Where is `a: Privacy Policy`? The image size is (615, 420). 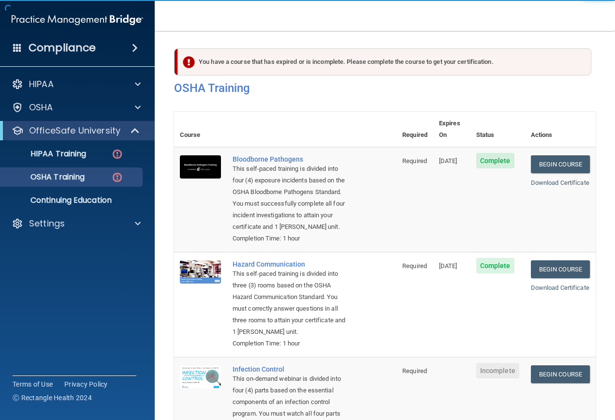 a: Privacy Policy is located at coordinates (86, 384).